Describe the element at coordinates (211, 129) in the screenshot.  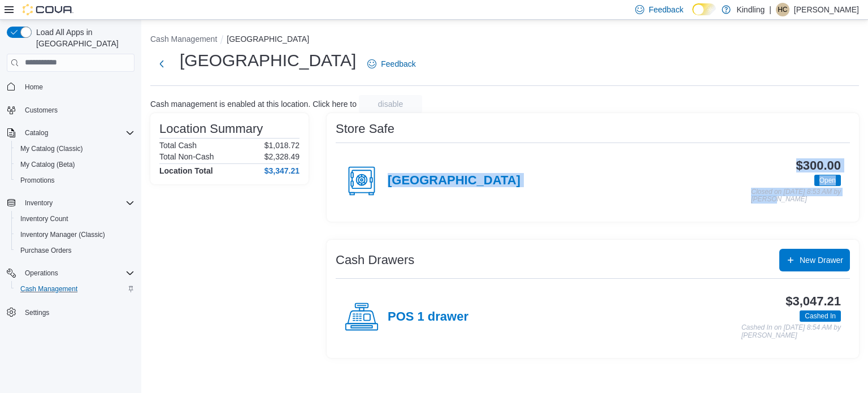
I see `h3: Location Summary` at that location.